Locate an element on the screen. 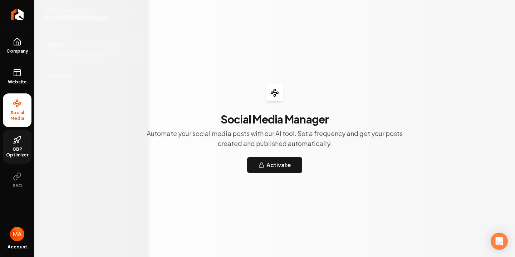 The height and width of the screenshot is (257, 515). span: Account is located at coordinates (17, 247).